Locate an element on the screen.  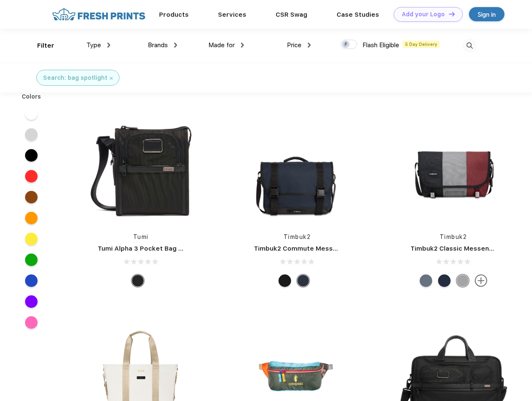
div: Black is located at coordinates (138, 281).